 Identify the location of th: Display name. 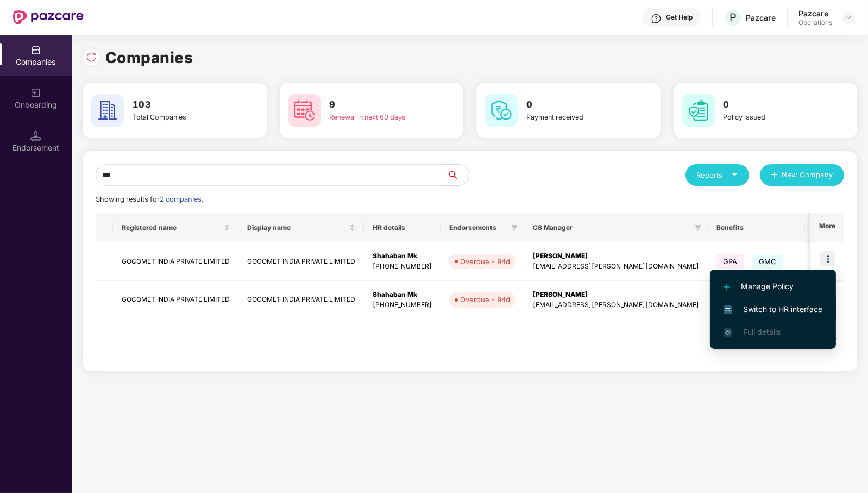
(301, 228).